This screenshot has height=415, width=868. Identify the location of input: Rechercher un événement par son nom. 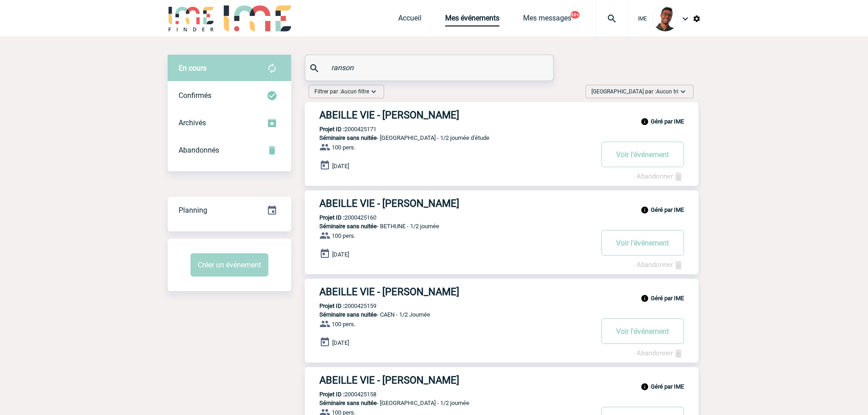
(430, 68).